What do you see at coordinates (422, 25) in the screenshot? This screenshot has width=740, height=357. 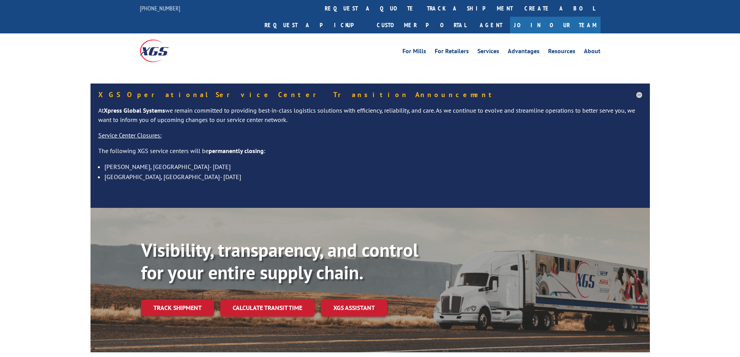 I see `a: Customer Portal` at bounding box center [422, 25].